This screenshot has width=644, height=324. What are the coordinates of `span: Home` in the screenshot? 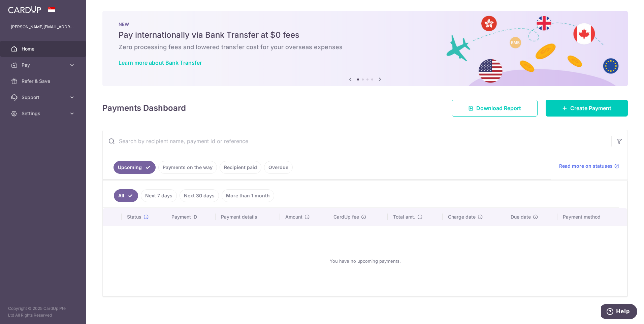 It's located at (44, 49).